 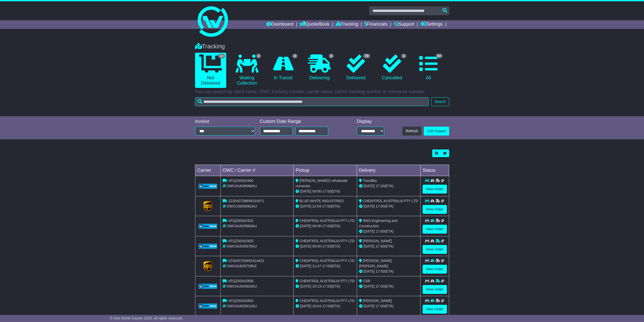 What do you see at coordinates (259, 56) in the screenshot?
I see `span: 2` at bounding box center [259, 56].